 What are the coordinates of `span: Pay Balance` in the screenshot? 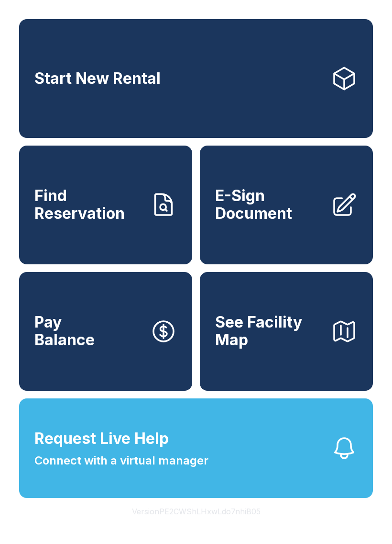 It's located at (65, 331).